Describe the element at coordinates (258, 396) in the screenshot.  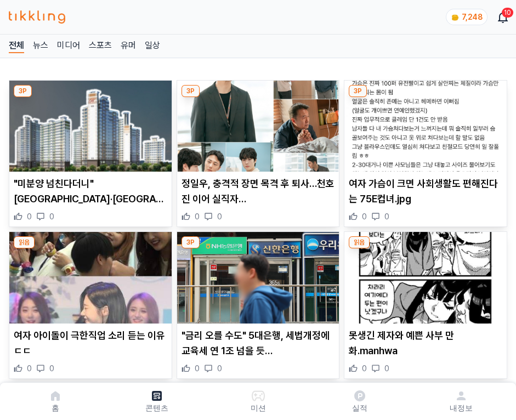
I see `img: 미션` at that location.